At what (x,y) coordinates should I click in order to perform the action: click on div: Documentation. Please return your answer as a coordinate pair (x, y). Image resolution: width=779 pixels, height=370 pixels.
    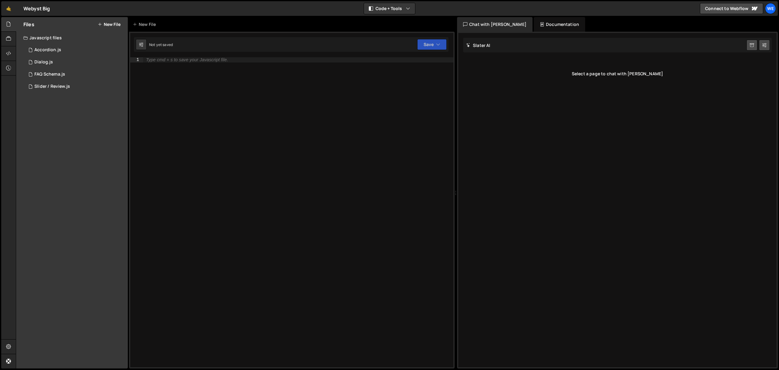
    Looking at the image, I should click on (560, 24).